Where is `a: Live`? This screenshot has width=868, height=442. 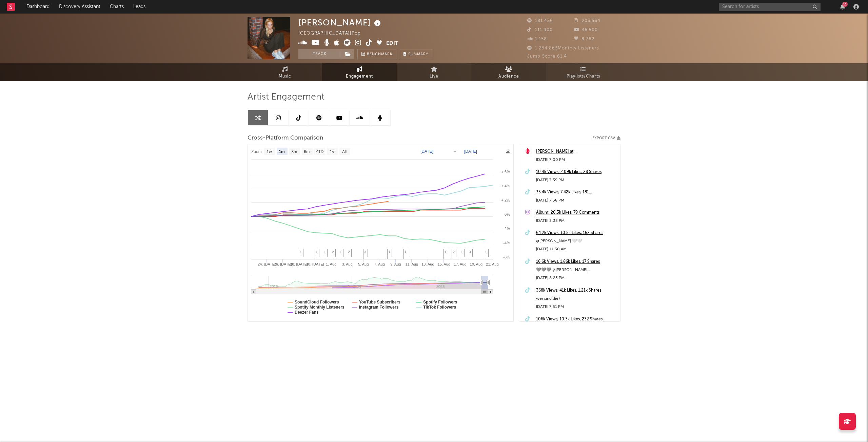
a: Live is located at coordinates (434, 72).